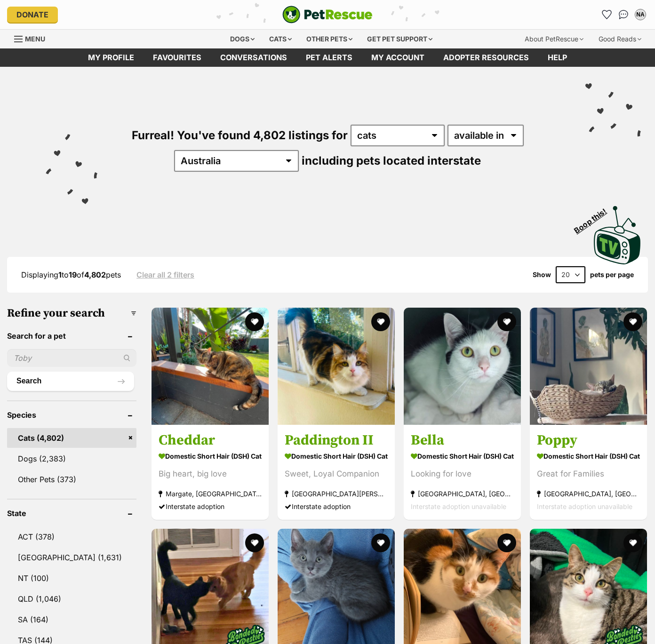  Describe the element at coordinates (336, 441) in the screenshot. I see `h3: Paddington II` at that location.